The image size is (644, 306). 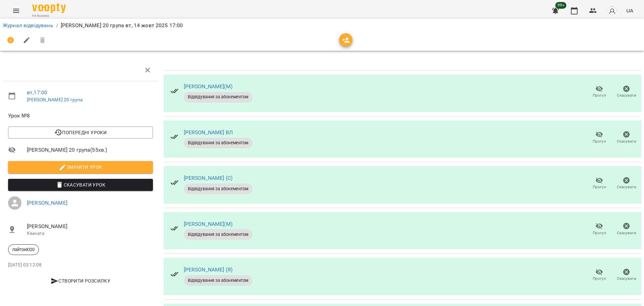 What do you see at coordinates (37, 92) in the screenshot?
I see `a: вт , 17:00` at bounding box center [37, 92].